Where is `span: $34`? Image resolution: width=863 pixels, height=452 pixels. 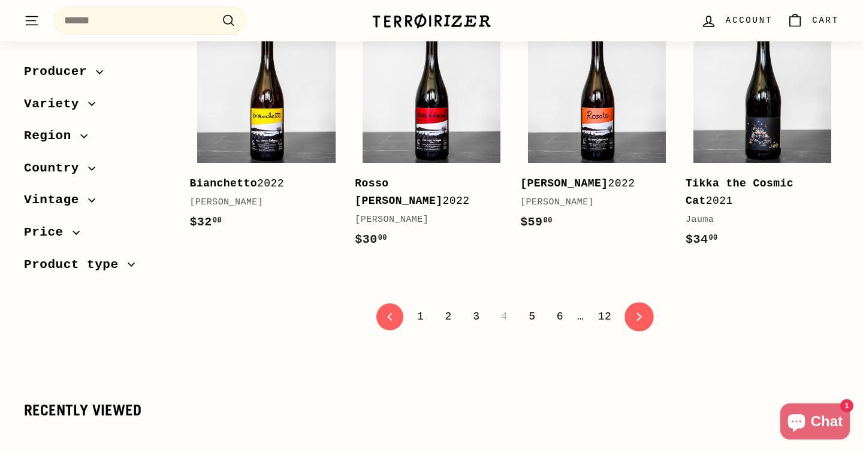
span: $34 is located at coordinates (702, 239).